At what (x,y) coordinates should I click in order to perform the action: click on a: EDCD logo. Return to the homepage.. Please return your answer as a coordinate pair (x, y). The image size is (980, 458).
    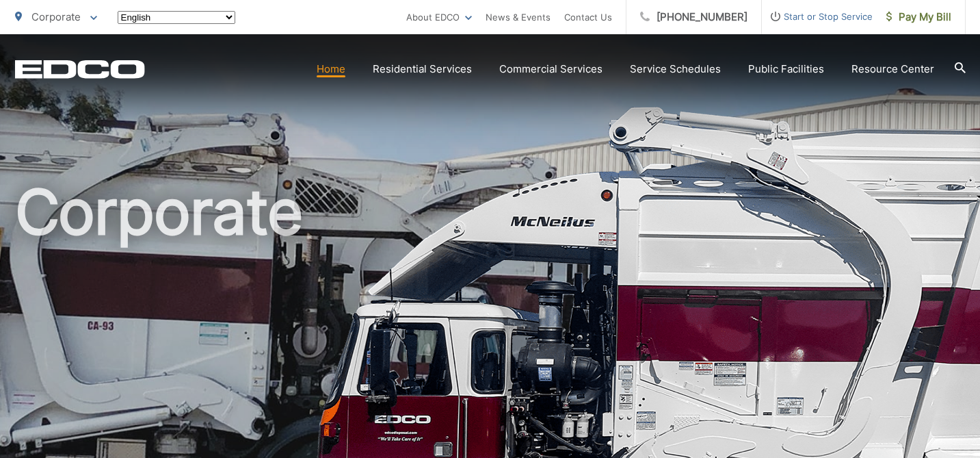
    Looking at the image, I should click on (80, 69).